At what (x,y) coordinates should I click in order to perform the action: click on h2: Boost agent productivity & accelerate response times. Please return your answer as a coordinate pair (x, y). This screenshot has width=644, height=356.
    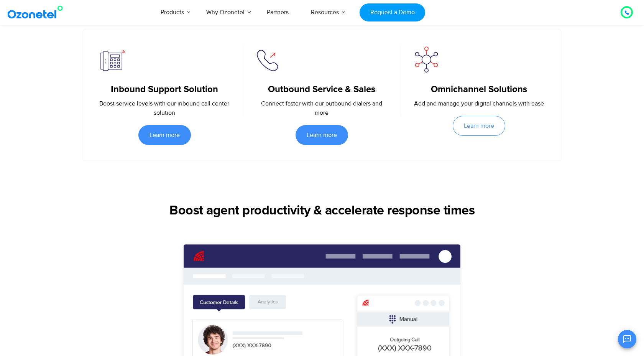
    Looking at the image, I should click on (322, 210).